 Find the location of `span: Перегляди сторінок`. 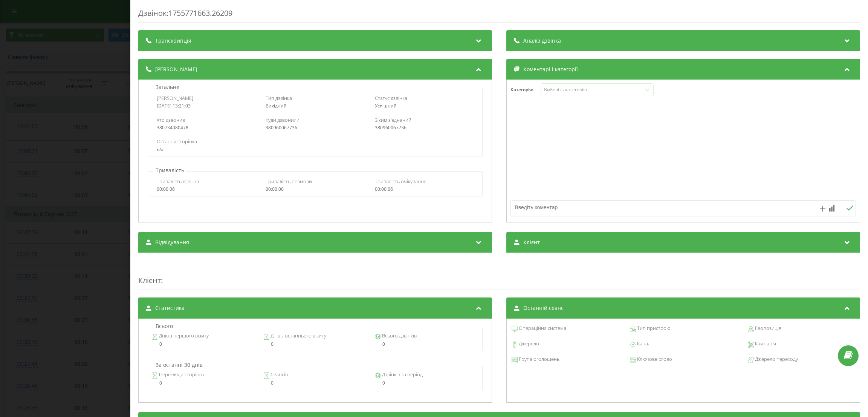

span: Перегляди сторінок is located at coordinates (181, 375).